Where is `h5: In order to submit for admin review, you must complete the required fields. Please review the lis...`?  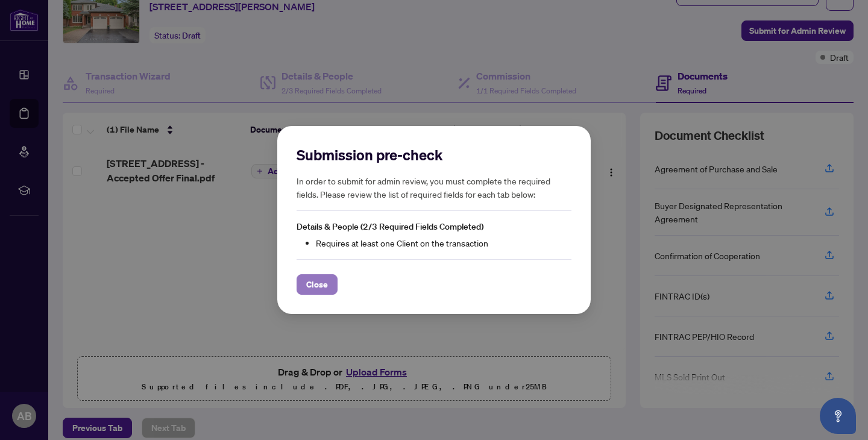
h5: In order to submit for admin review, you must complete the required fields. Please review the lis... is located at coordinates (434, 187).